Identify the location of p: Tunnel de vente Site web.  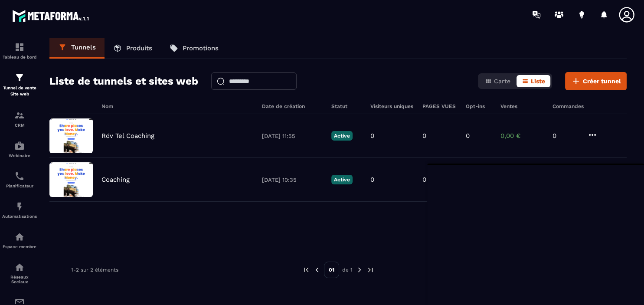
(20, 91).